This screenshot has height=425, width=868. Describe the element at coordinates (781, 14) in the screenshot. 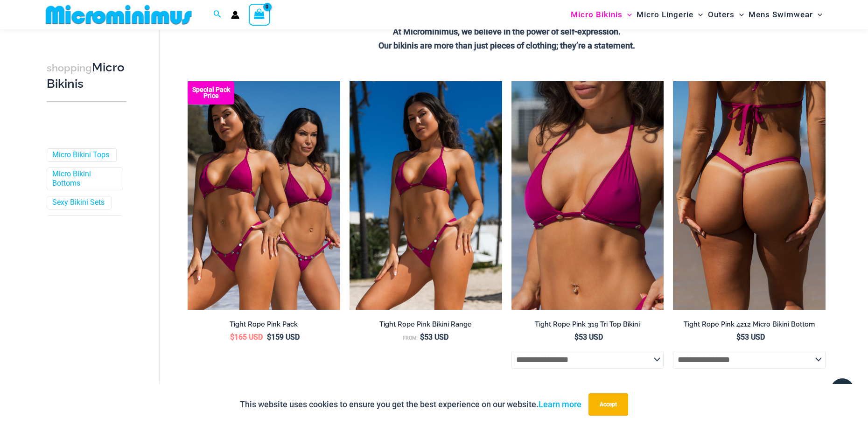

I see `span: Mens Swimwear` at that location.